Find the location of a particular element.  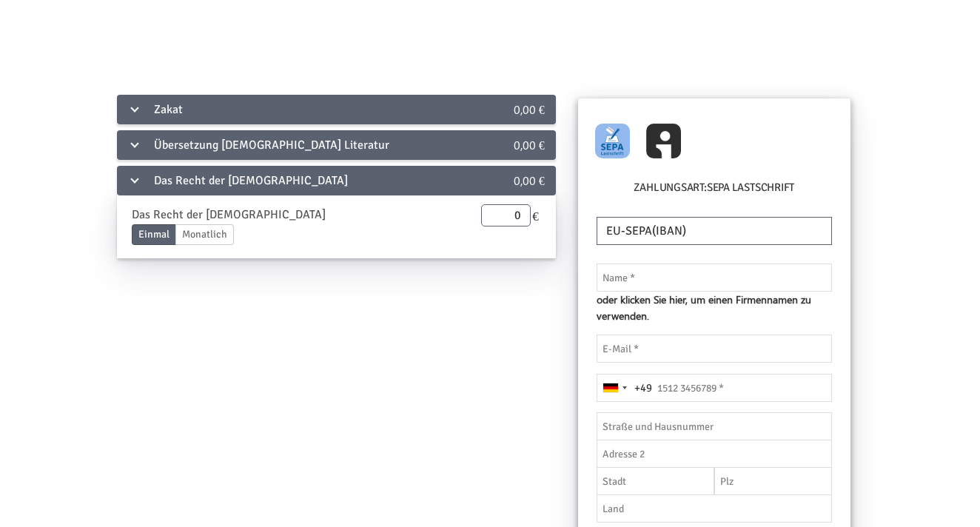

label: Monatlich is located at coordinates (204, 234).